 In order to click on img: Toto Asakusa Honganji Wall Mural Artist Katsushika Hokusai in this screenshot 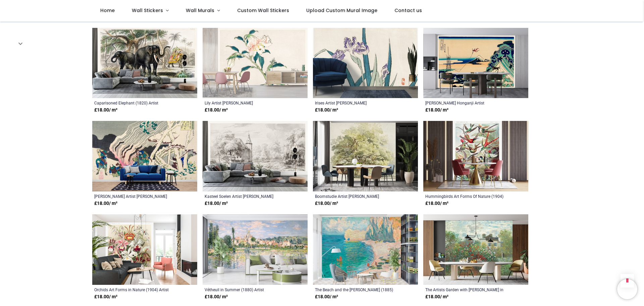, I will do `click(476, 63)`.